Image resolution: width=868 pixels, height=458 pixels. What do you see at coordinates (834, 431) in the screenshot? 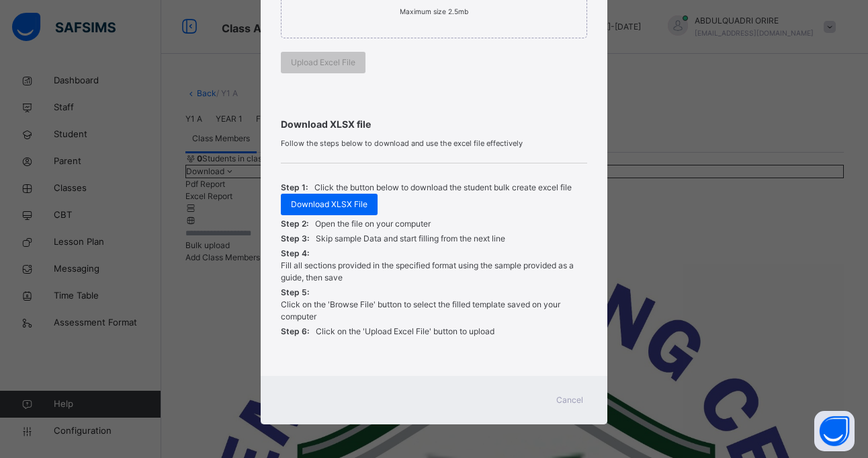
I see `button: Open asap` at bounding box center [834, 431].